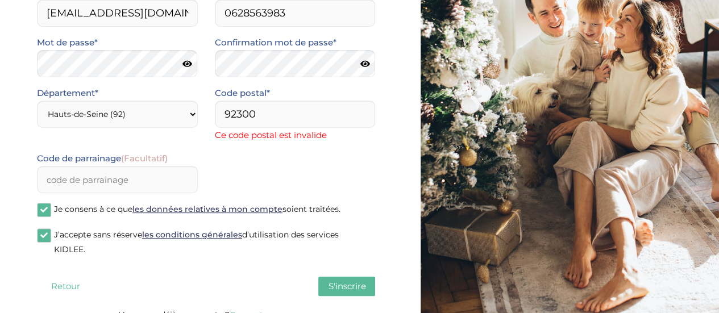 Image resolution: width=719 pixels, height=313 pixels. Describe the element at coordinates (196, 242) in the screenshot. I see `span: J’accepte sans réserve d’utilisation des services KIDLEE.` at that location.